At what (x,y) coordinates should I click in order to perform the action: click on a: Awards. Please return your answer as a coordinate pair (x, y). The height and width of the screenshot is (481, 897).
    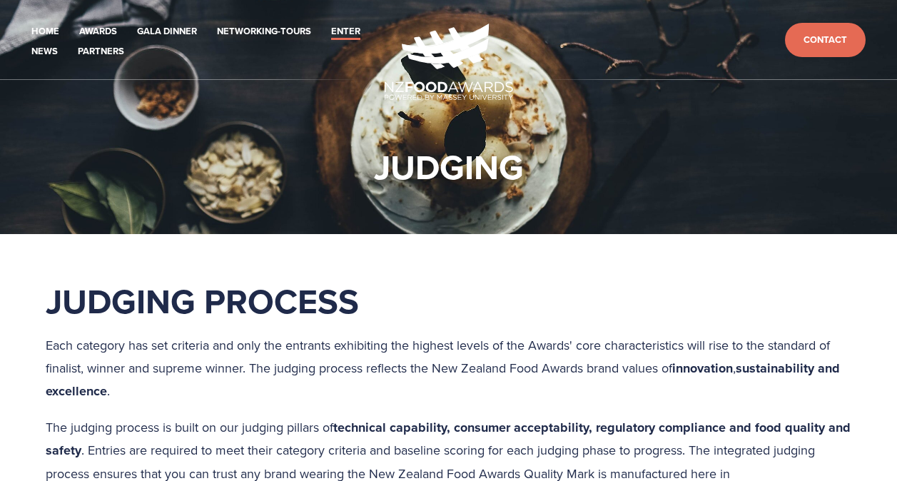
    Looking at the image, I should click on (98, 31).